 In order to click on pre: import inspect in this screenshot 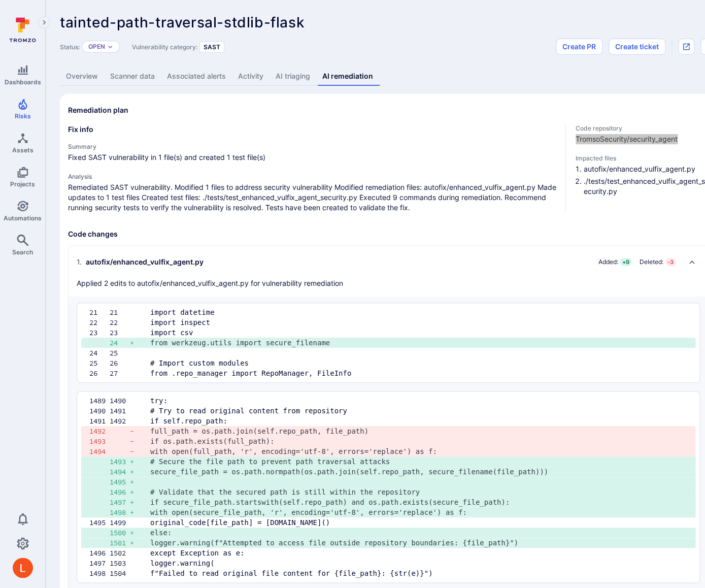, I will do `click(419, 322)`.